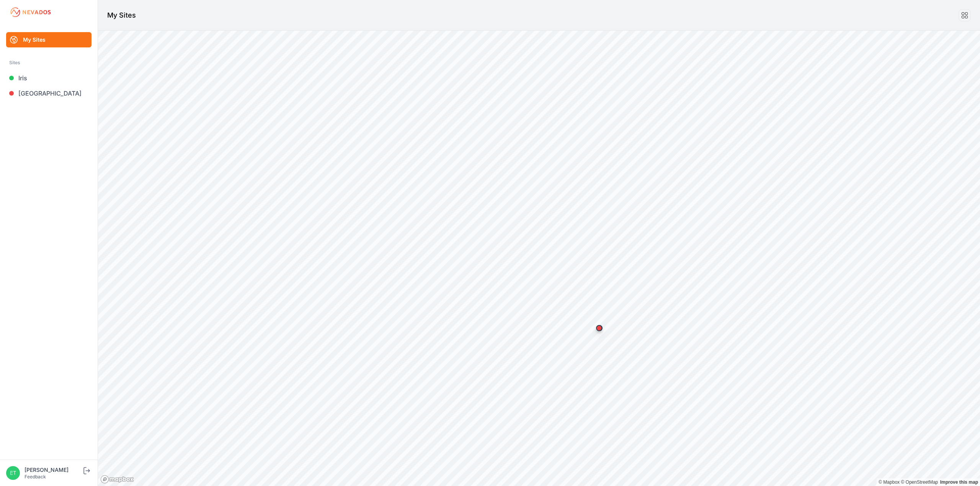 This screenshot has width=980, height=486. What do you see at coordinates (49, 78) in the screenshot?
I see `a: Iris` at bounding box center [49, 78].